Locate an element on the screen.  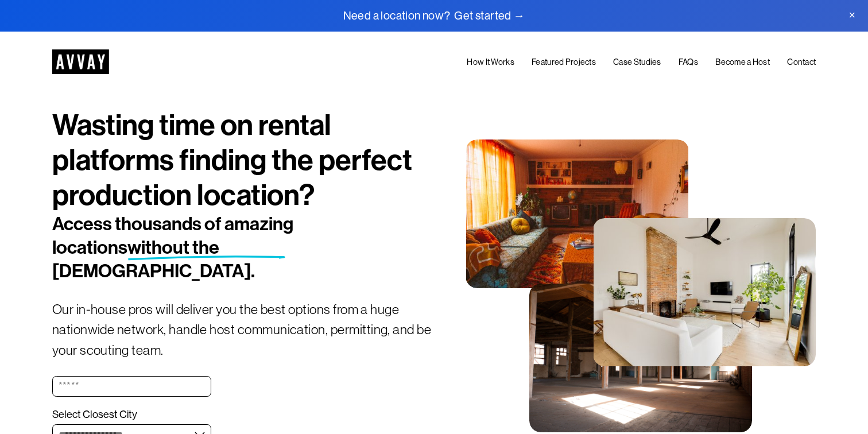
p: Our in-house pros will deliver you the best options from a huge nationwide network, handle host c... is located at coordinates (243, 330).